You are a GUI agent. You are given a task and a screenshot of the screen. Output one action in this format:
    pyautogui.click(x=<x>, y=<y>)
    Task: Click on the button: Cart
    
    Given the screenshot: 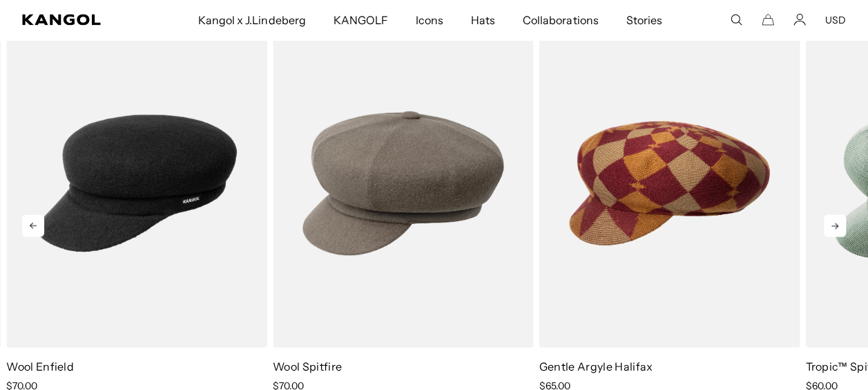 What is the action you would take?
    pyautogui.click(x=768, y=20)
    